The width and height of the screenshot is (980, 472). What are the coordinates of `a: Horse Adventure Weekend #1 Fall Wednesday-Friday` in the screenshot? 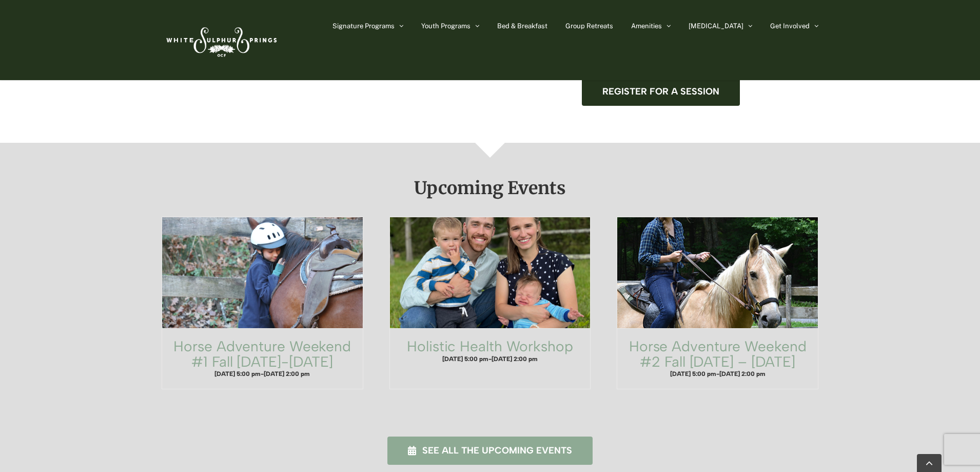 It's located at (262, 272).